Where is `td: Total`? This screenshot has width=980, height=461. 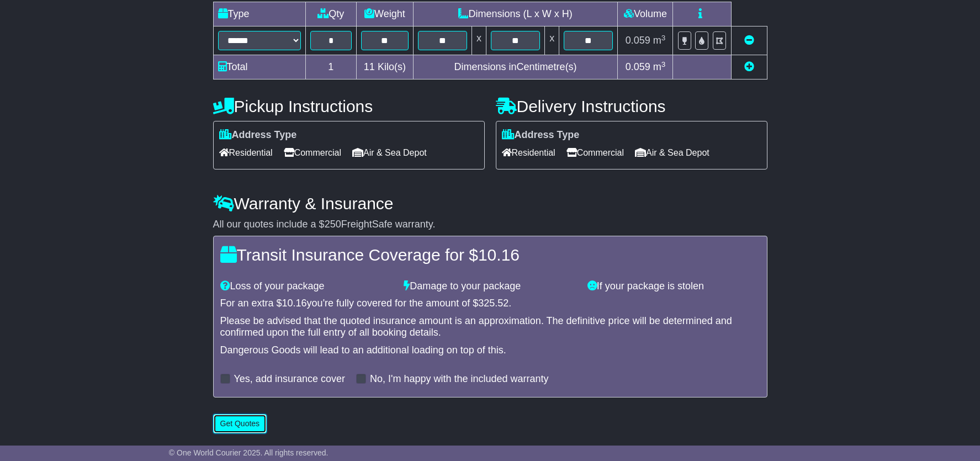
td: Total is located at coordinates (259, 67).